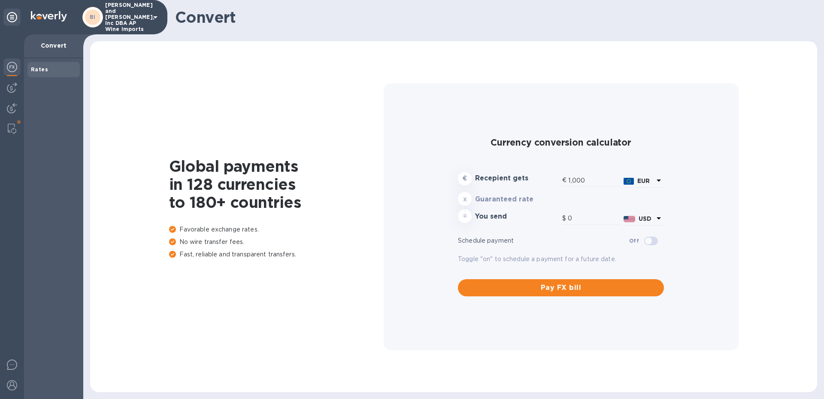 This screenshot has height=399, width=824. I want to click on img: Foreign exchange, so click(12, 67).